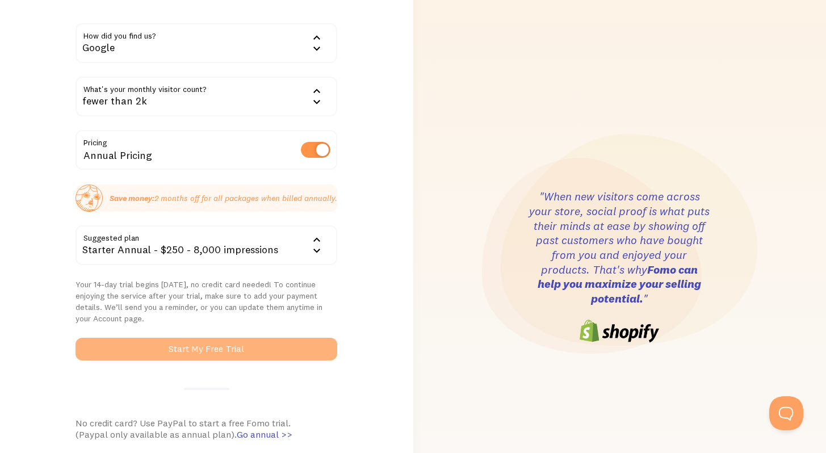  What do you see at coordinates (206, 97) in the screenshot?
I see `div: fewer than 2k` at bounding box center [206, 97].